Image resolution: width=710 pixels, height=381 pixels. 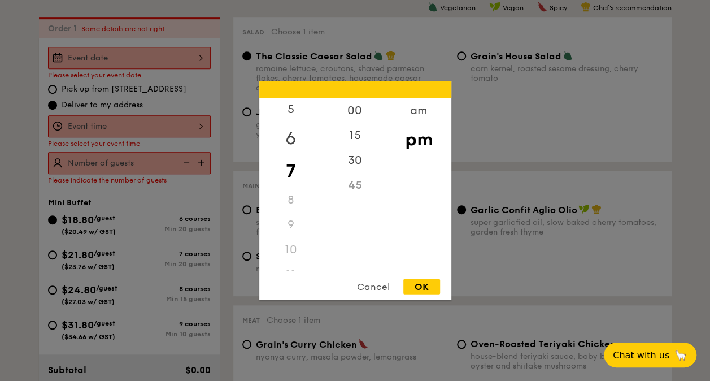 I want to click on div: am, so click(x=419, y=111).